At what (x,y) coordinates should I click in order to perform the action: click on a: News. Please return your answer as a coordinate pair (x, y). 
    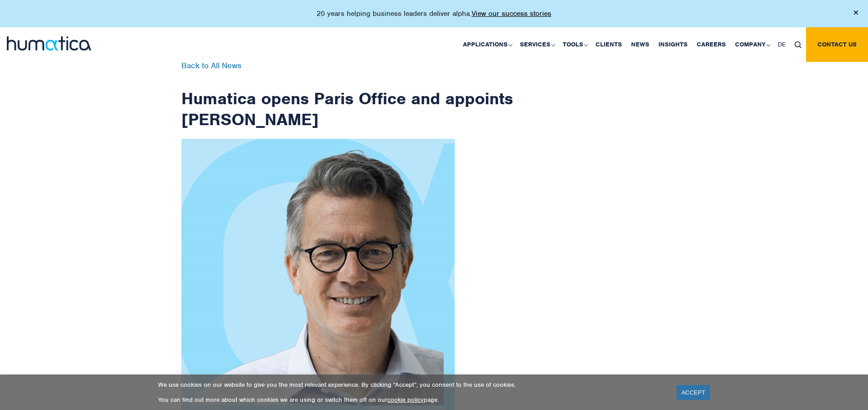
    Looking at the image, I should click on (641, 45).